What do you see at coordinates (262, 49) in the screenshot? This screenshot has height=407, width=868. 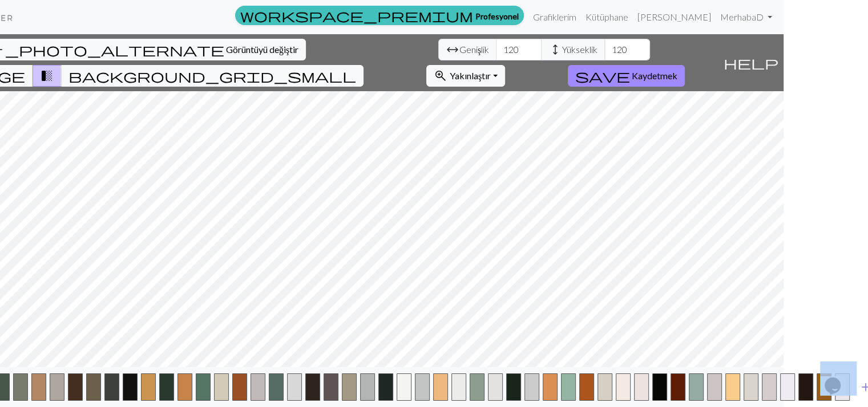 I see `font: Görüntüyü değiştir` at bounding box center [262, 49].